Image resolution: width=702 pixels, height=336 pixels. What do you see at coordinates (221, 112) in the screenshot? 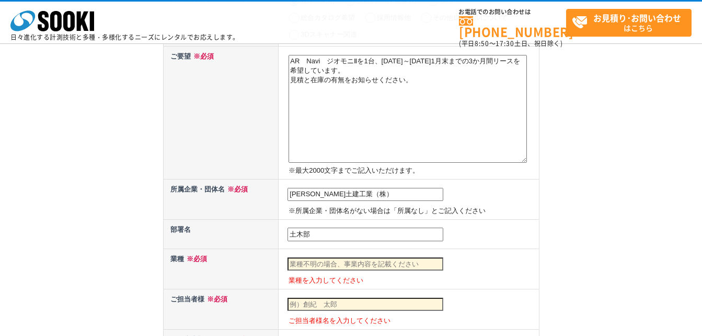
I see `th: ご要望` at bounding box center [221, 112].